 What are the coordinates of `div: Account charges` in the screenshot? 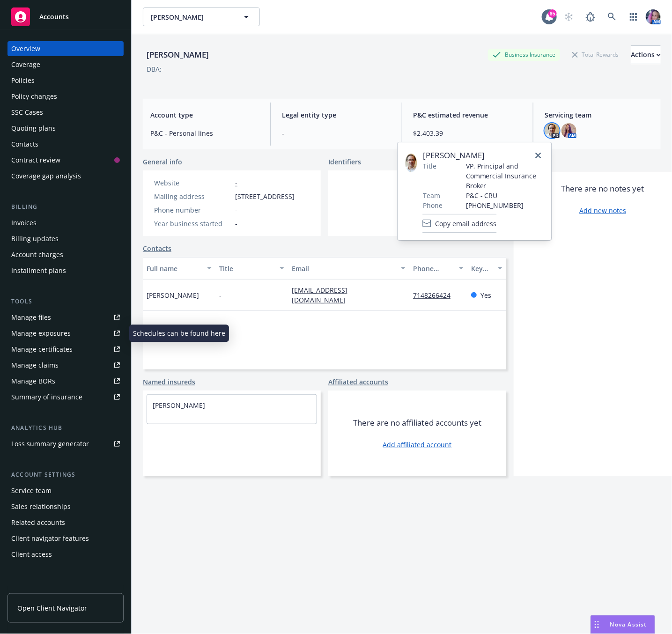 It's located at (37, 254).